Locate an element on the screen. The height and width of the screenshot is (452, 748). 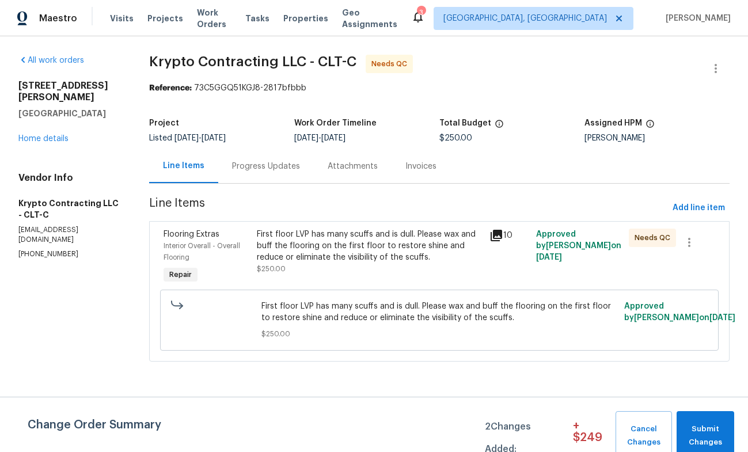
div: Progress Updates is located at coordinates (266, 166).